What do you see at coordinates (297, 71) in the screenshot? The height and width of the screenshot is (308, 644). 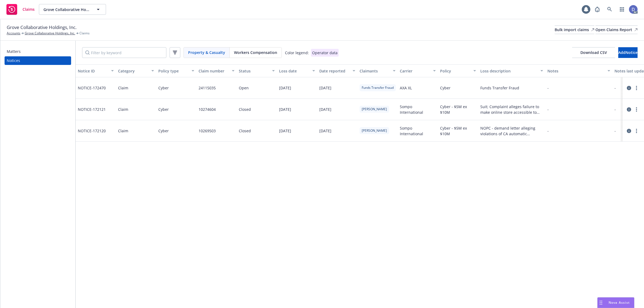 I see `button: Loss date` at bounding box center [297, 71].